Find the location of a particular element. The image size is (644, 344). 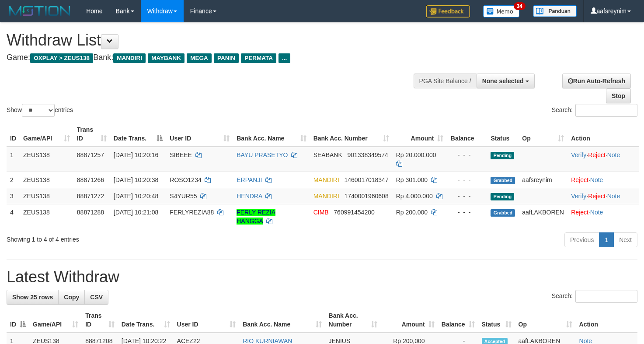

button: None selected is located at coordinates (506, 81).